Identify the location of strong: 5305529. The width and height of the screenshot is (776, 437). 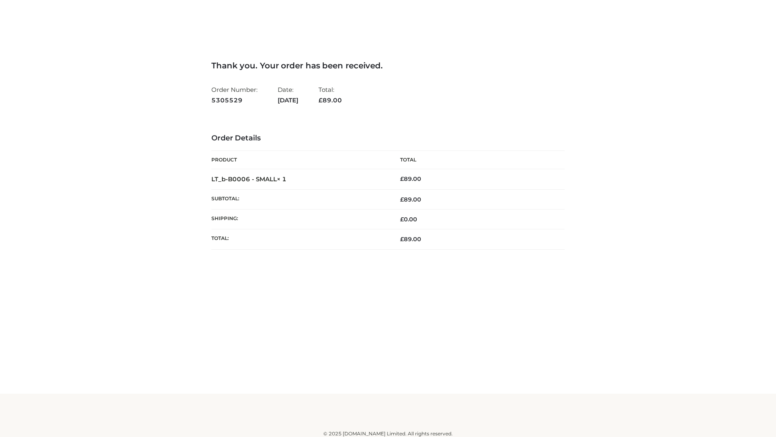
(235, 100).